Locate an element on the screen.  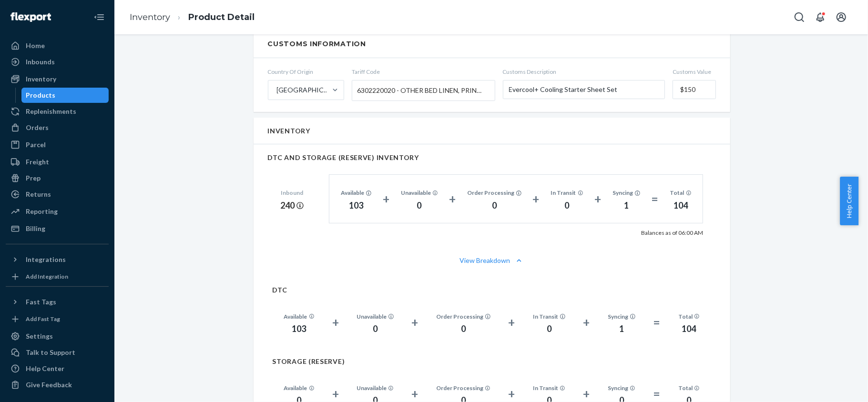
div: Parcel is located at coordinates (36, 144).